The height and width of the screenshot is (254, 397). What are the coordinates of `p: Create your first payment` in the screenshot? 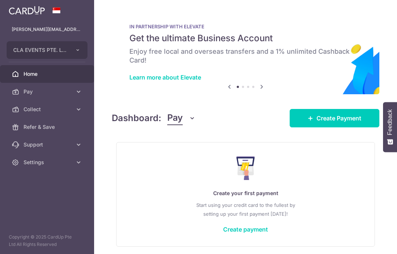 It's located at (246, 193).